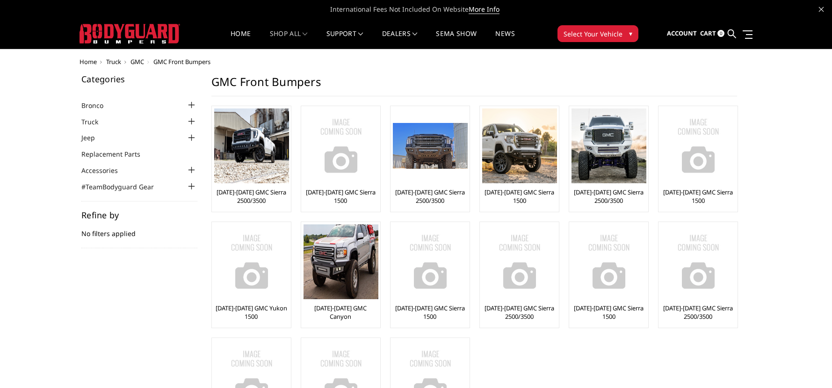 The height and width of the screenshot is (388, 832). I want to click on h5: Categories, so click(139, 79).